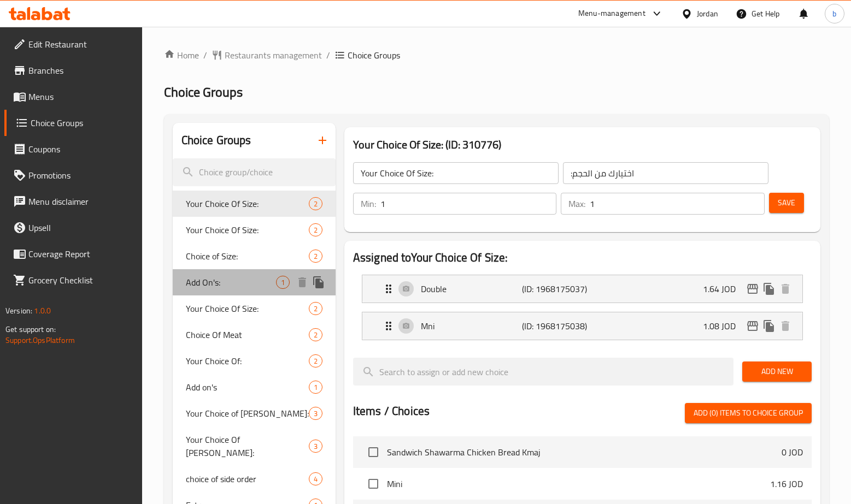 The width and height of the screenshot is (851, 504). I want to click on span: Grocery Checklist, so click(81, 280).